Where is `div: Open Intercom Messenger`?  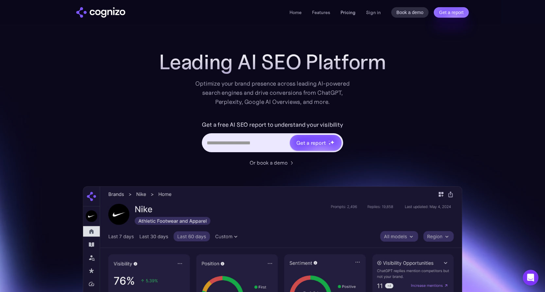 div: Open Intercom Messenger is located at coordinates (530, 278).